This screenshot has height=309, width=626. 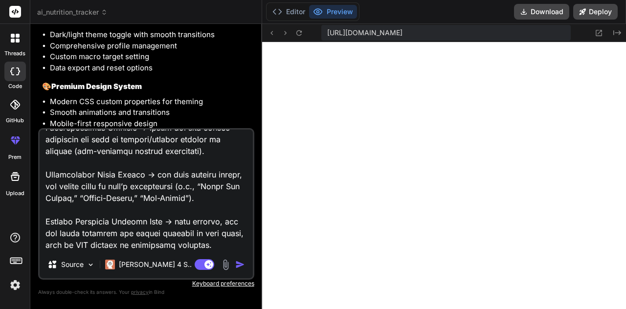 I want to click on label: prem, so click(x=15, y=157).